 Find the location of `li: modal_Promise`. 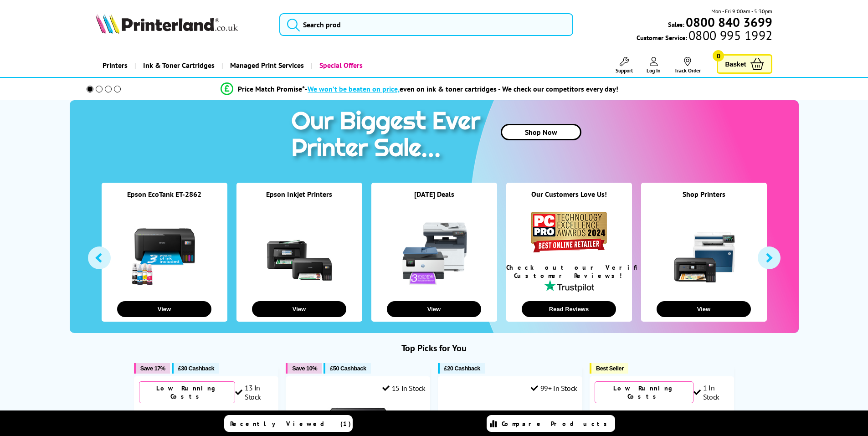

li: modal_Promise is located at coordinates (420, 89).